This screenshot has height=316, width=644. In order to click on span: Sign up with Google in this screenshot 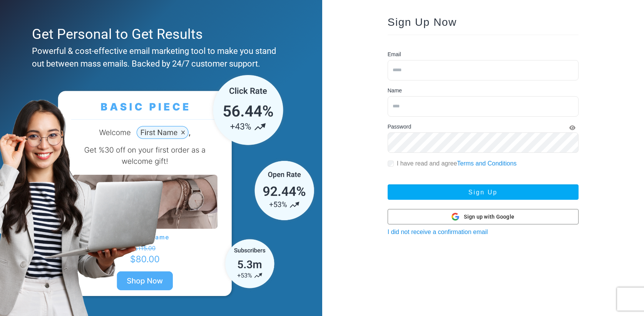, I will do `click(489, 217)`.